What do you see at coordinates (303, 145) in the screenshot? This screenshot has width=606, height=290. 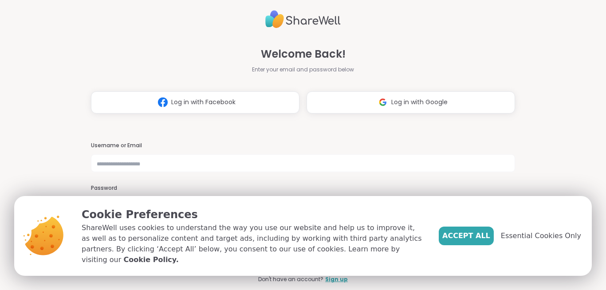 I see `h3: Username or Email` at bounding box center [303, 145].